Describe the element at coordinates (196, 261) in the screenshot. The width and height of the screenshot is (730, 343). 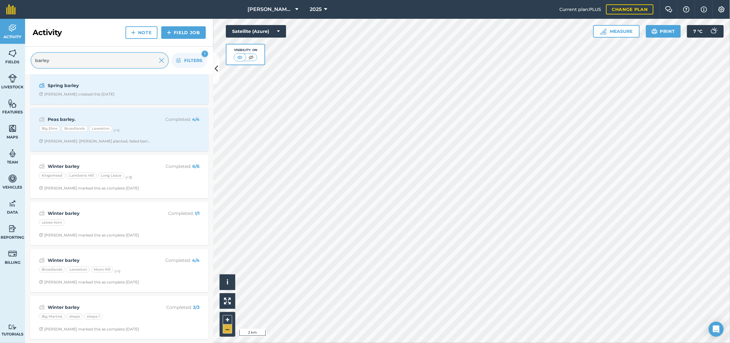
I see `strong: 4 / 4` at that location.